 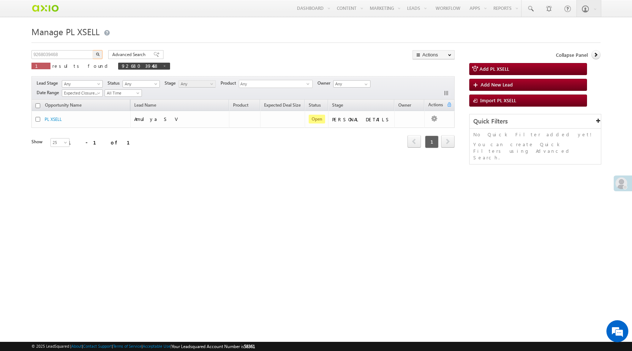 What do you see at coordinates (145, 106) in the screenshot?
I see `span: Lead Name` at bounding box center [145, 106].